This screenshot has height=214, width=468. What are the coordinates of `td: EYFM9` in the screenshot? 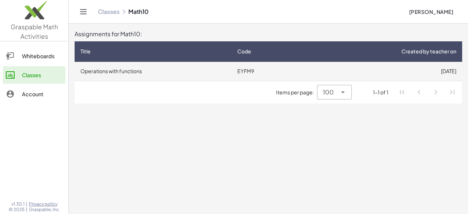 It's located at (267, 71).